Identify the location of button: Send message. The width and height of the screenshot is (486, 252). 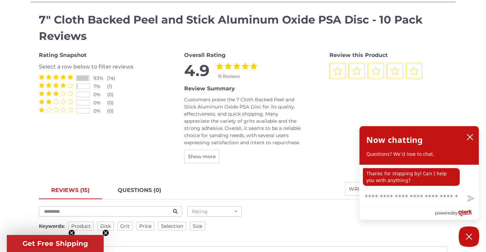
(470, 199).